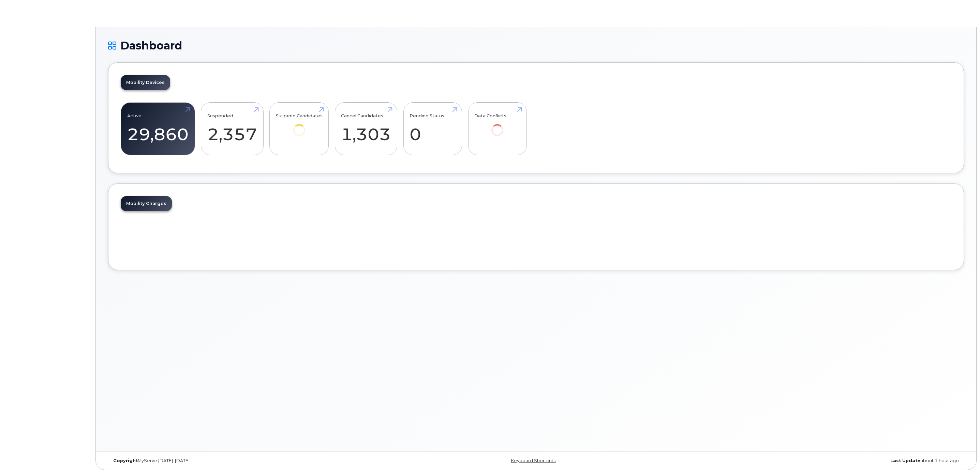  Describe the element at coordinates (146, 203) in the screenshot. I see `a: Mobility Charges` at that location.